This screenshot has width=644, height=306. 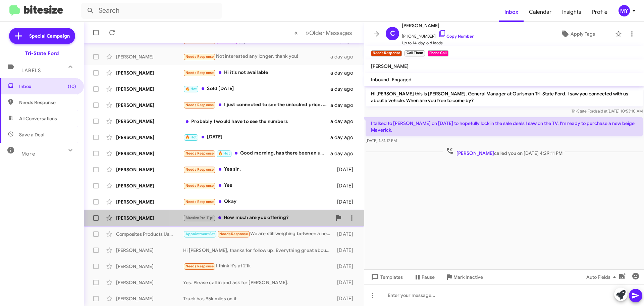 What do you see at coordinates (401, 80) in the screenshot?
I see `span: Engaged` at bounding box center [401, 80].